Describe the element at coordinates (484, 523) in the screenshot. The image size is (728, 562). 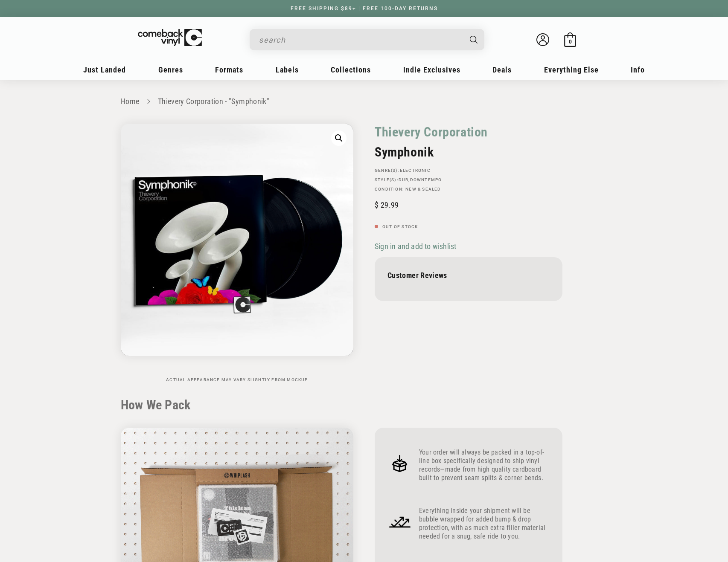
I see `p: Everything inside your shipment will be bubble wrapped for added bump & drop protection, with as ...` at that location.